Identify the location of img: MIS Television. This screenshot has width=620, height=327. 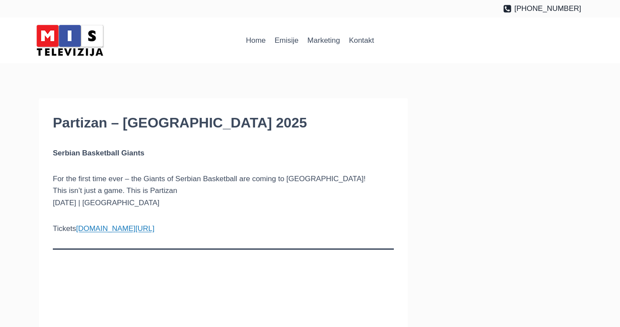
(70, 40).